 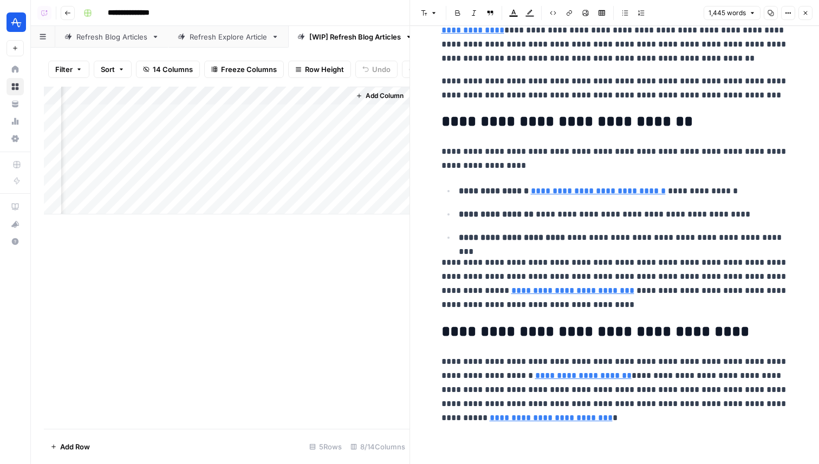 I want to click on span: Sort, so click(x=108, y=69).